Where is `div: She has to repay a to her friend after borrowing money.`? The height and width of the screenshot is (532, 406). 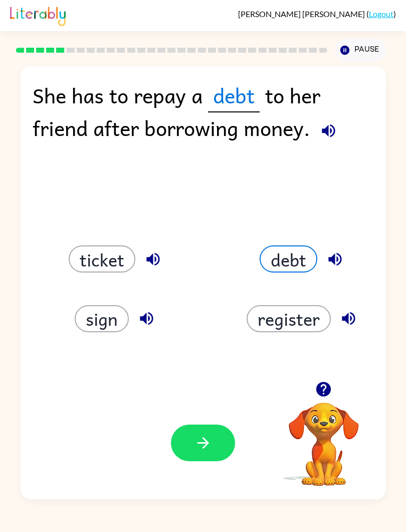
div: She has to repay a to her friend after borrowing money. is located at coordinates (203, 116).